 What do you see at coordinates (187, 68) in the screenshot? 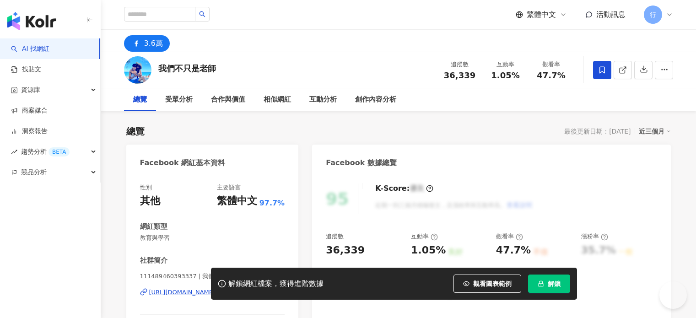
I see `div: 我們不只是老師` at bounding box center [187, 68].